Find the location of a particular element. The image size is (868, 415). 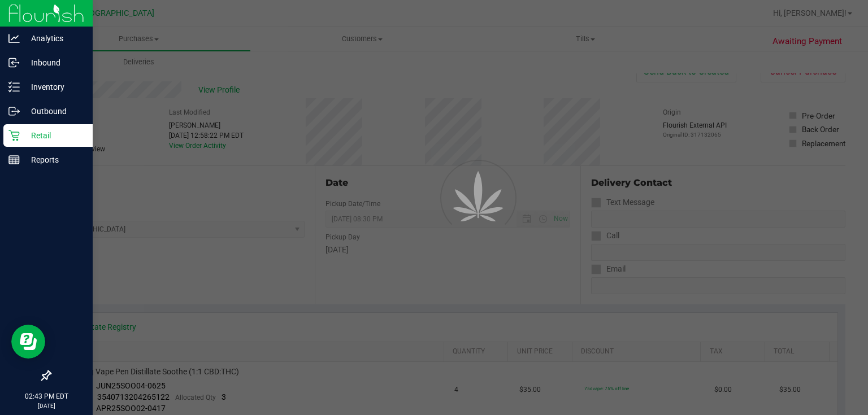

p: Inventory is located at coordinates (54, 87).